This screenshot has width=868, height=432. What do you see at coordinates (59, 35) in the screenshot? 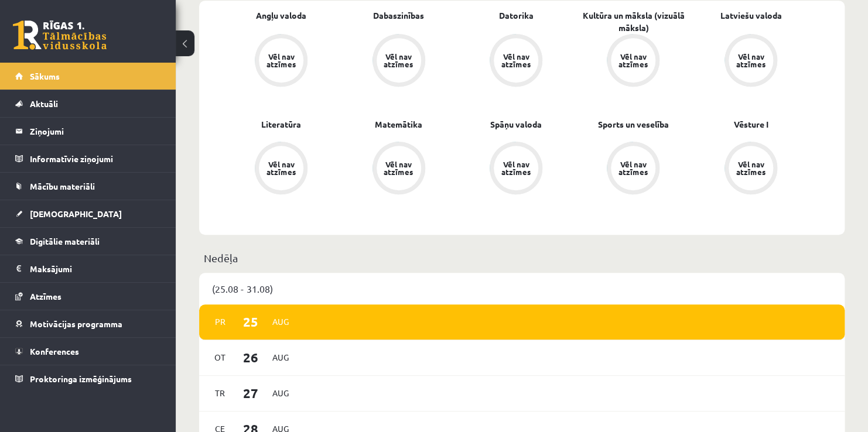
I see `a: Rīgas 1. Tālmācības vidusskola` at bounding box center [59, 35].